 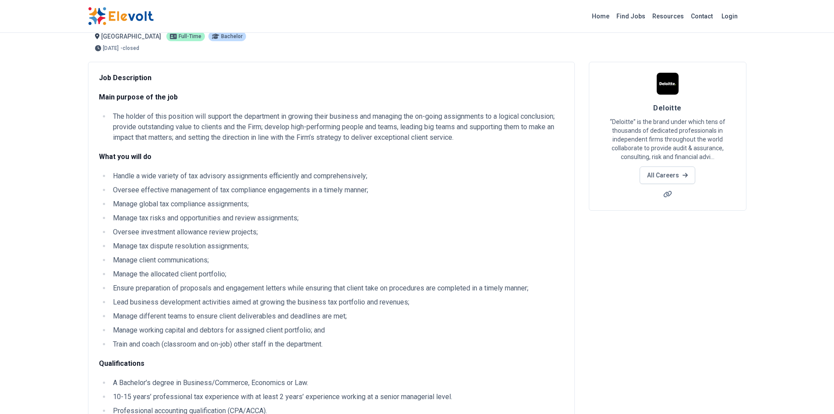 What do you see at coordinates (138, 97) in the screenshot?
I see `strong: Main purpose of the job` at bounding box center [138, 97].